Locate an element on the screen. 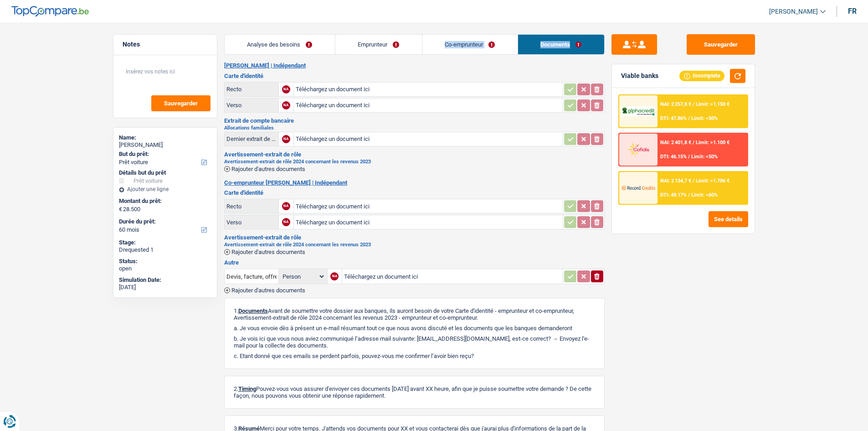 The width and height of the screenshot is (868, 431). span: Limit: >1.150 € is located at coordinates (713, 104).